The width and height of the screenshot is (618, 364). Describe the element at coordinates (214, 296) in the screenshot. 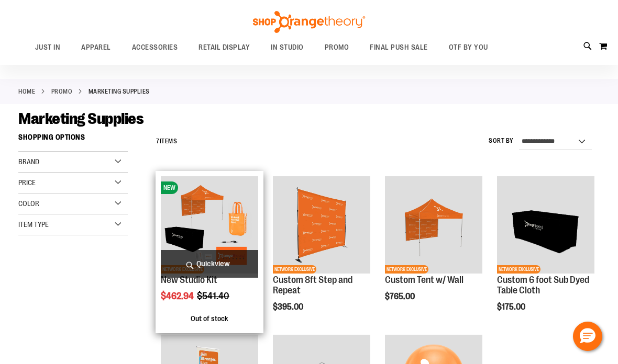

I see `span: $541.40` at that location.